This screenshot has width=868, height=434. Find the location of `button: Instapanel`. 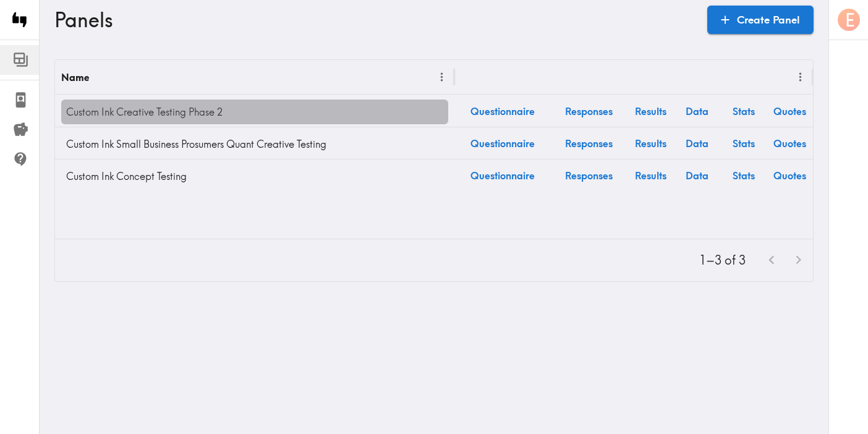

button: Instapanel is located at coordinates (19, 19).